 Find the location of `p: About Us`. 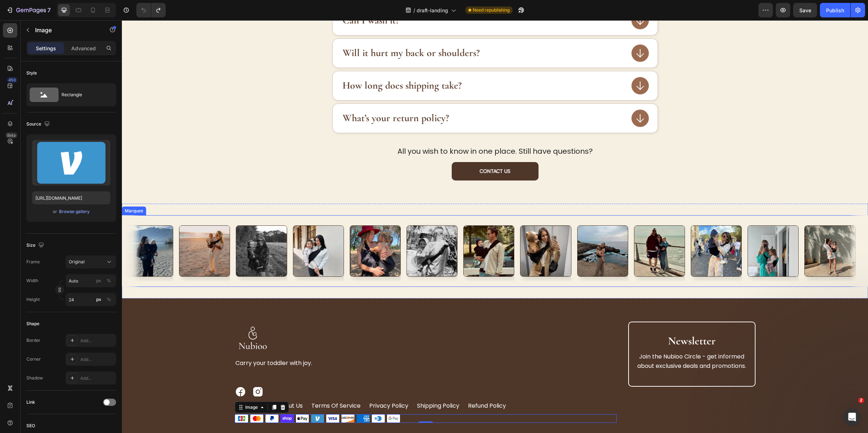

p: About Us is located at coordinates (168, 385).